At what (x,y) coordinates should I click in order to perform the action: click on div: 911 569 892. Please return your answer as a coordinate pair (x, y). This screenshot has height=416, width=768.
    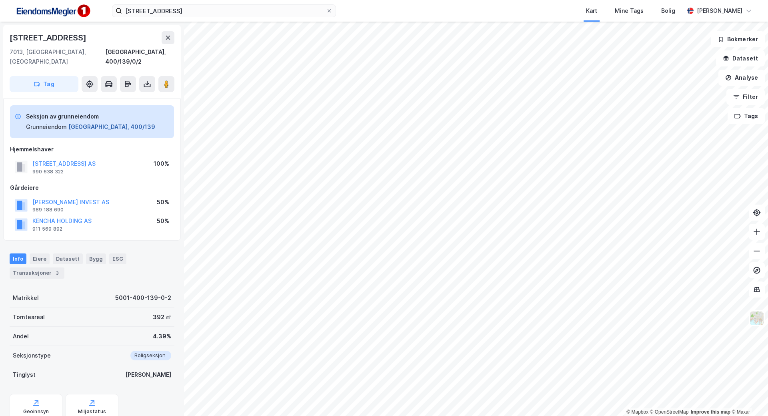
    Looking at the image, I should click on (47, 229).